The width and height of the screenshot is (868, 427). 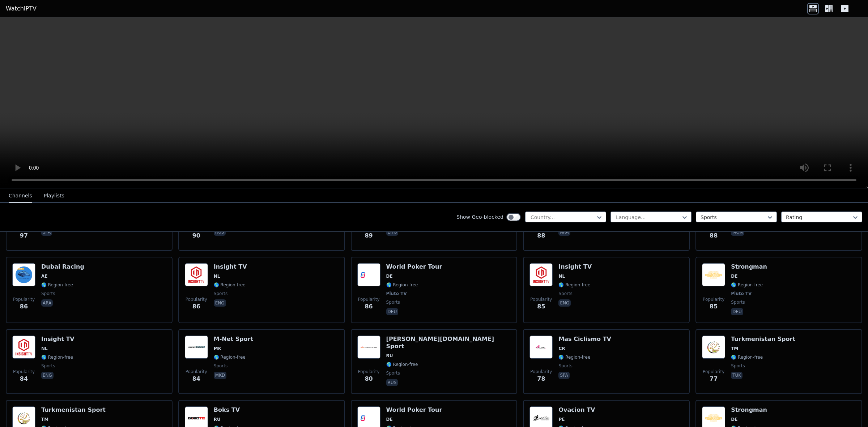 What do you see at coordinates (234, 339) in the screenshot?
I see `h6: M-Net Sport` at bounding box center [234, 339].